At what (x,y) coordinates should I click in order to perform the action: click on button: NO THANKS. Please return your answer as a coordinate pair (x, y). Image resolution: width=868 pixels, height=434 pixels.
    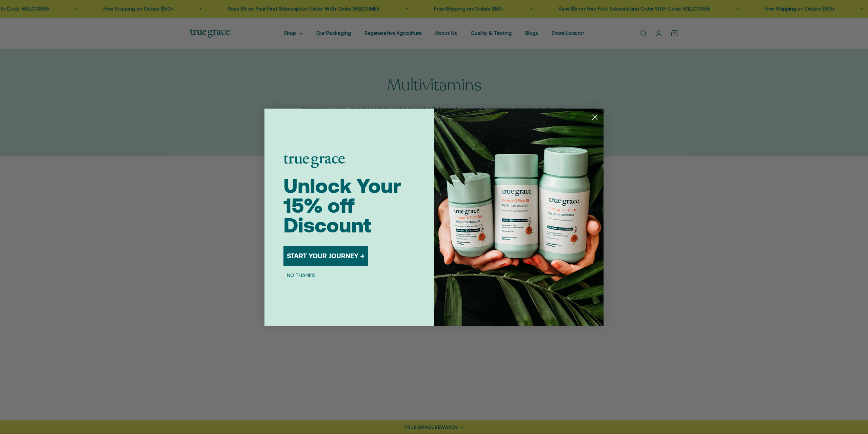
    Looking at the image, I should click on (300, 275).